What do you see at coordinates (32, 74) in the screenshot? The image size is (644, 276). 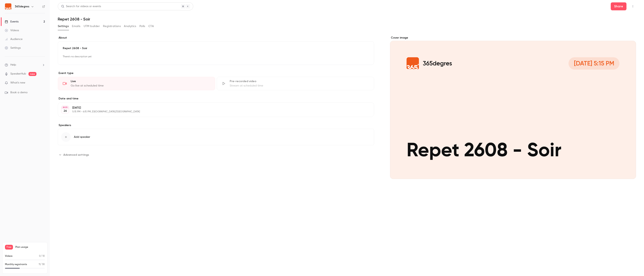 I see `span: new` at bounding box center [32, 74].